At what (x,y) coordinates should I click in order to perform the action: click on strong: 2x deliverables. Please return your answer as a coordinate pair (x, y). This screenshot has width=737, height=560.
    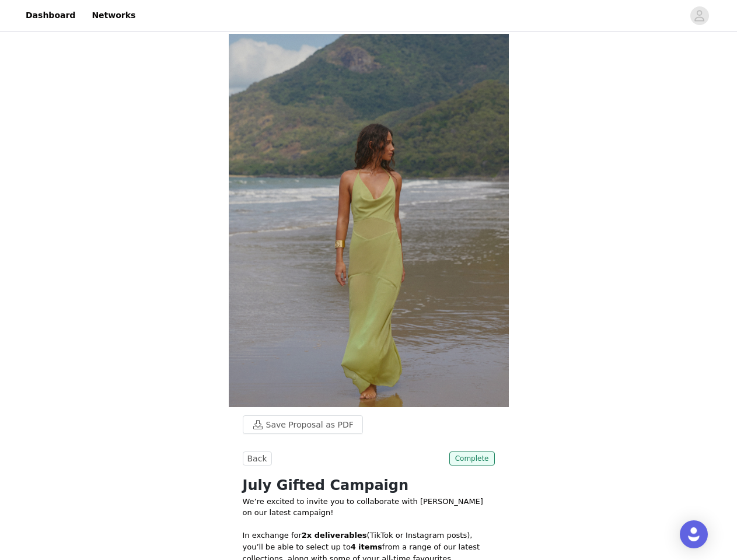
    Looking at the image, I should click on (335, 535).